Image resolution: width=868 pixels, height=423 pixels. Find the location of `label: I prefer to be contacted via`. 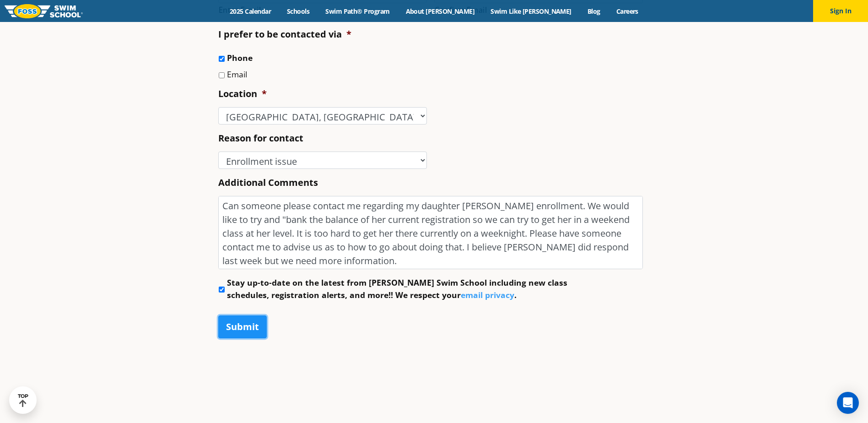

label: I prefer to be contacted via is located at coordinates (285, 34).